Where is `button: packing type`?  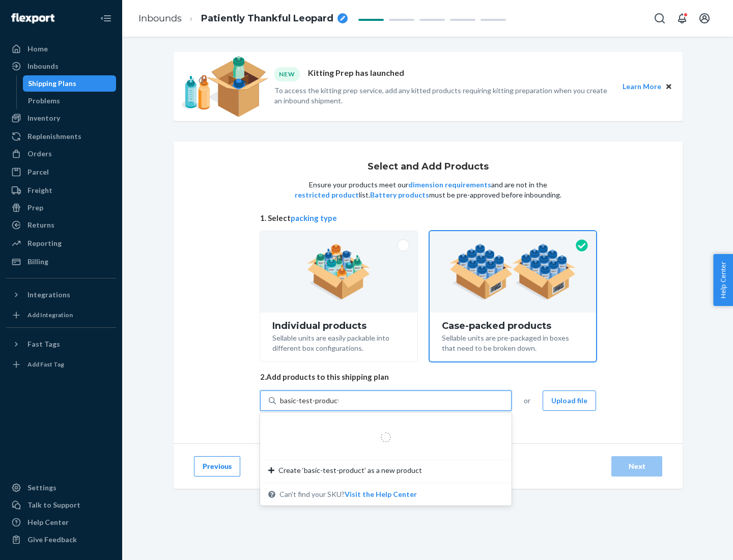 button: packing type is located at coordinates (314, 218).